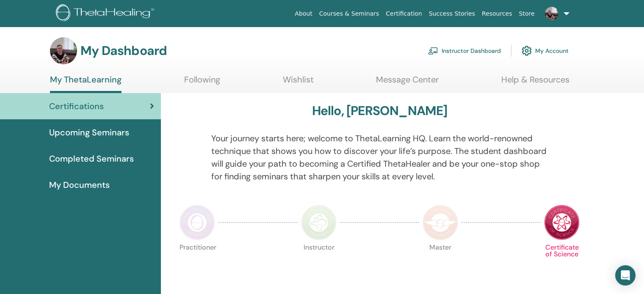 The image size is (644, 294). Describe the element at coordinates (298, 82) in the screenshot. I see `a: Wishlist` at that location.